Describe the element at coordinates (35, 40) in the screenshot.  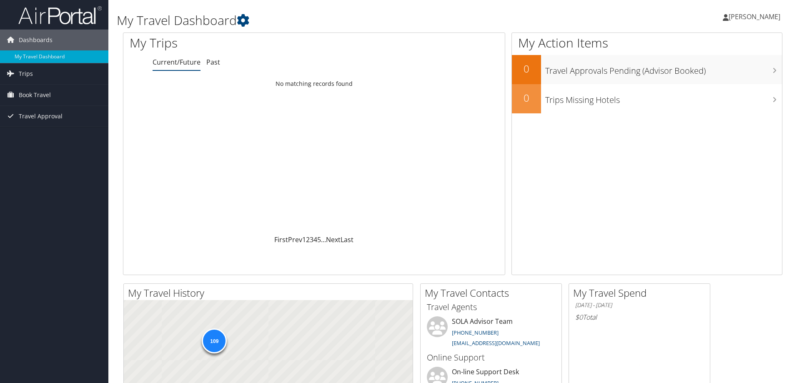
I see `span: Dashboards` at that location.